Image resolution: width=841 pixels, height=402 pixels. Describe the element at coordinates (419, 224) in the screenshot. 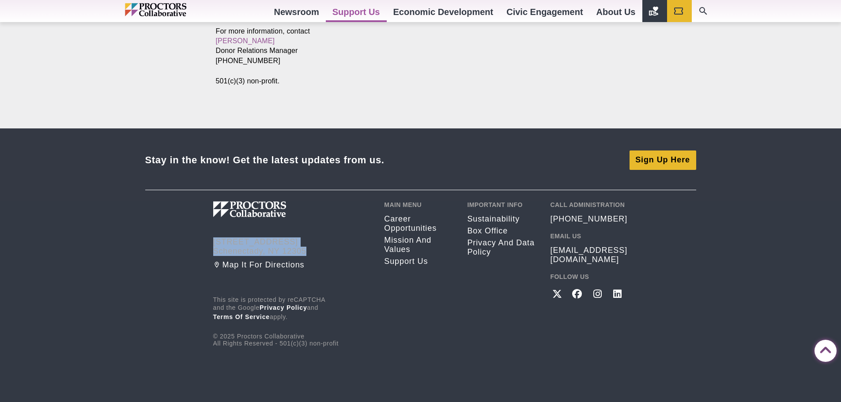

I see `a: Career opportunities` at that location.